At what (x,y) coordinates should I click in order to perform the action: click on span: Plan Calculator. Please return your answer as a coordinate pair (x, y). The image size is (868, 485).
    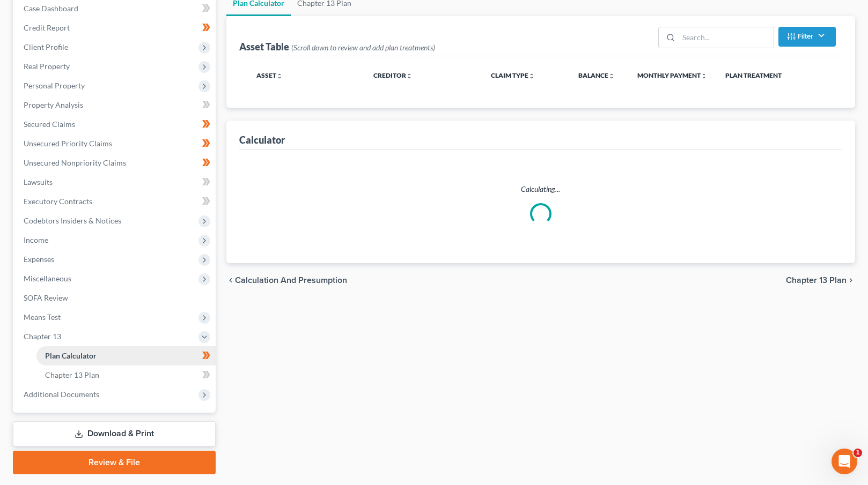
    Looking at the image, I should click on (71, 356).